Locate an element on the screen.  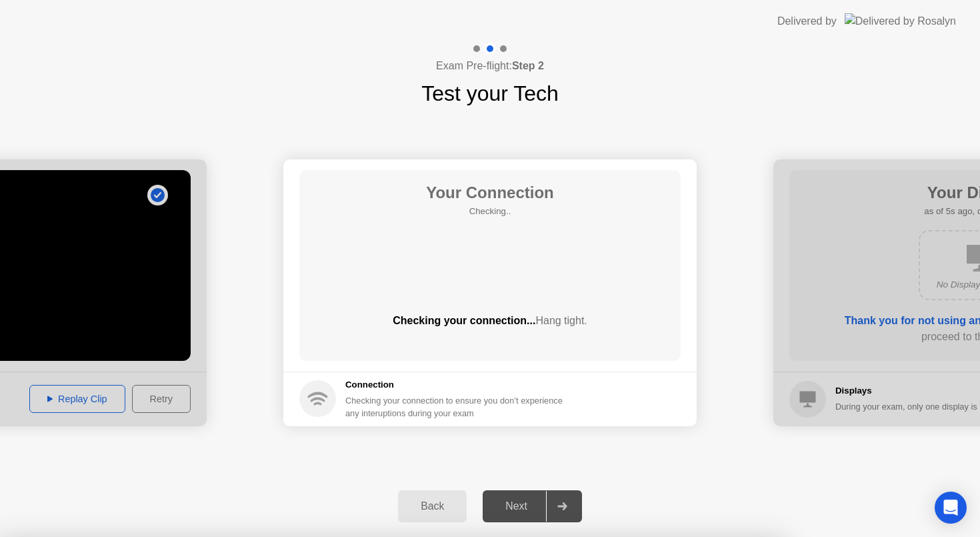
div: Back is located at coordinates (432, 506).